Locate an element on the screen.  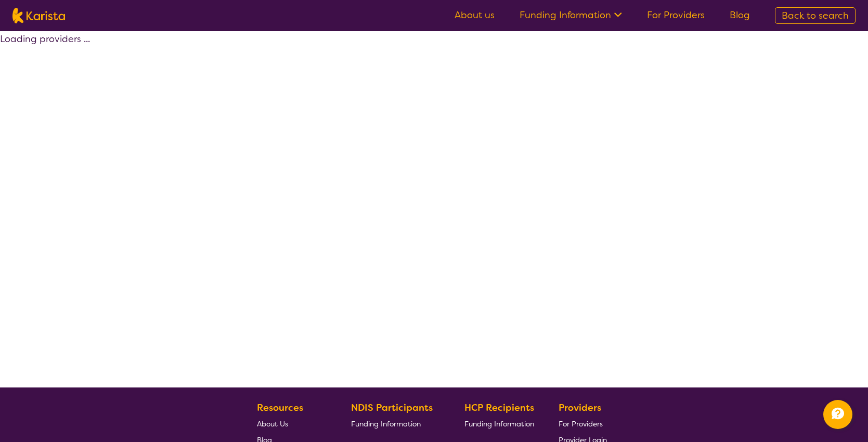
button: Channel Menu is located at coordinates (838, 415).